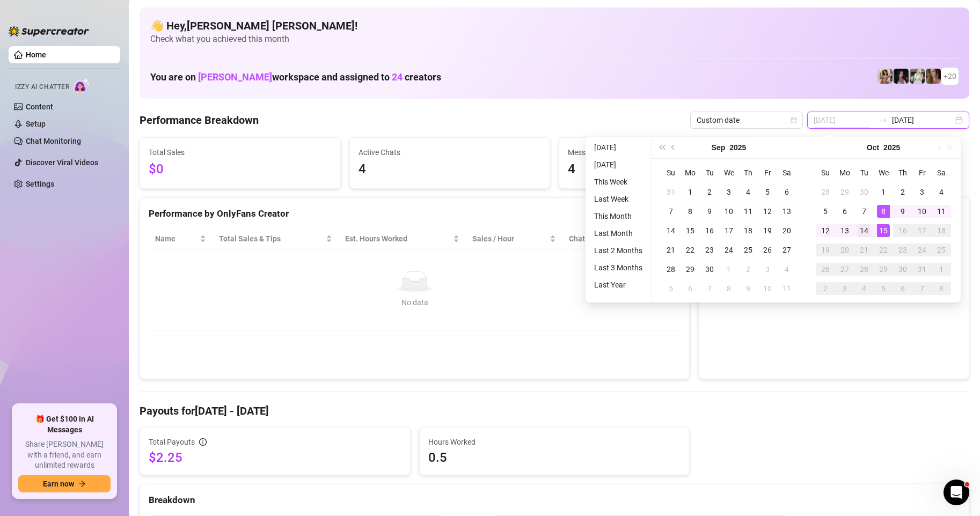  What do you see at coordinates (767, 212) in the screenshot?
I see `td: 2025-09-12` at bounding box center [767, 212].